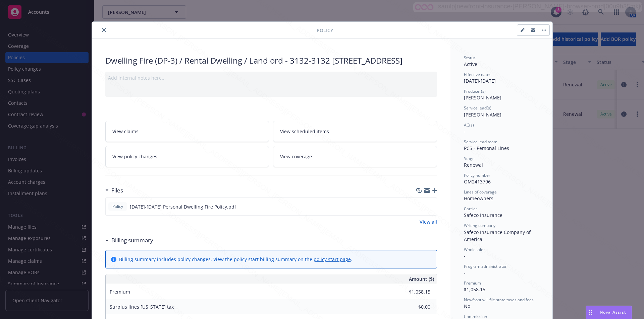 Image resolution: width=644 pixels, height=319 pixels. I want to click on span: Stage, so click(469, 158).